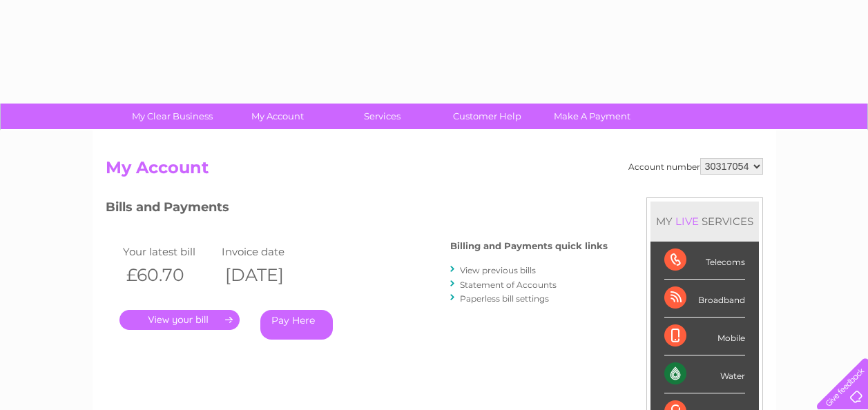  What do you see at coordinates (172, 116) in the screenshot?
I see `a: My Clear Business` at bounding box center [172, 116].